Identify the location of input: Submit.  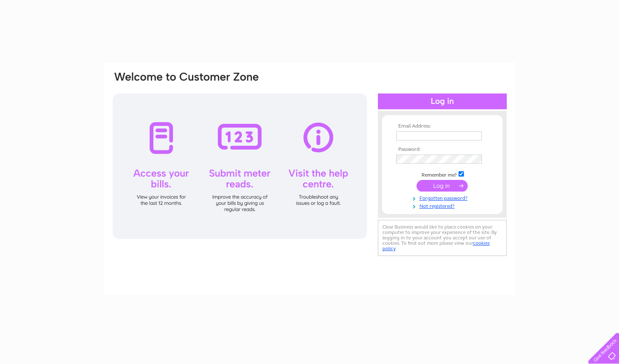
(442, 186).